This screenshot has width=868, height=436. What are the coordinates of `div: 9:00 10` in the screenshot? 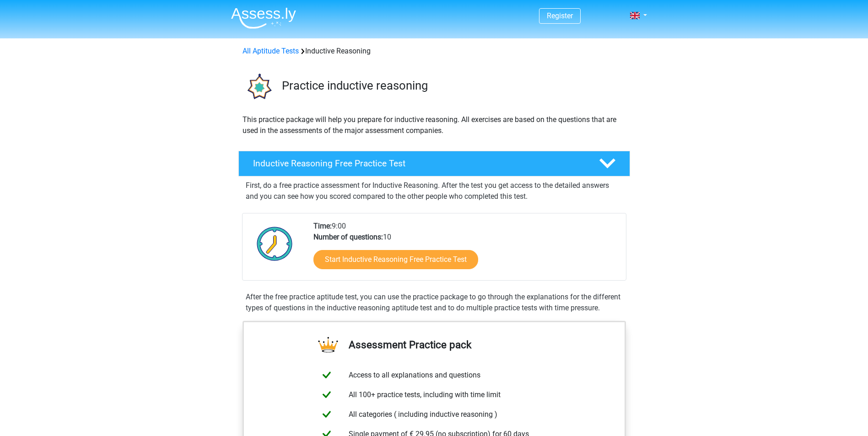 It's located at (466, 251).